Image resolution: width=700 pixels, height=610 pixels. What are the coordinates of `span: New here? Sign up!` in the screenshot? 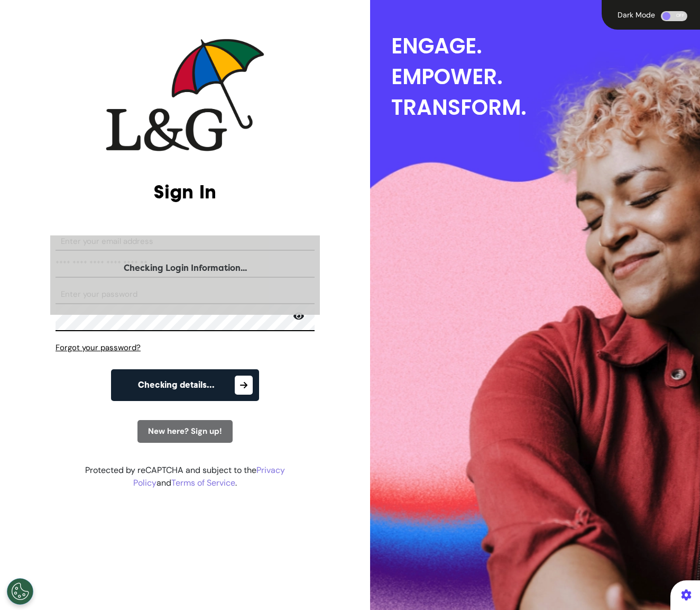 It's located at (185, 431).